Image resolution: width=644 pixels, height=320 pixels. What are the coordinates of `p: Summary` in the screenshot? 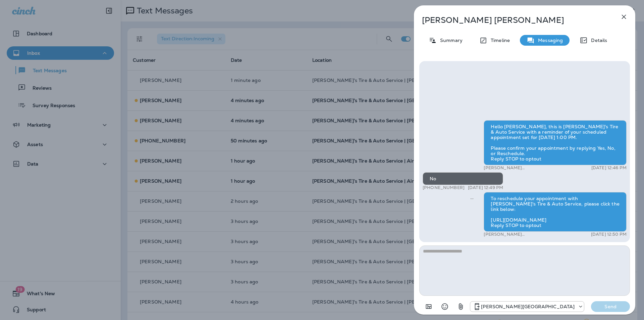 It's located at (450, 40).